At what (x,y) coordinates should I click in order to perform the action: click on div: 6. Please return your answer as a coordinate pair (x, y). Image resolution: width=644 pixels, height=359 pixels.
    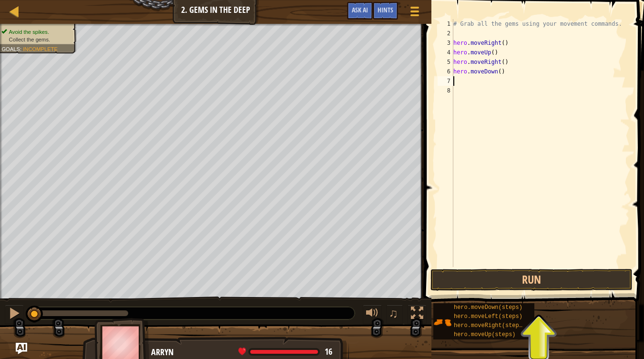
    Looking at the image, I should click on (445, 72).